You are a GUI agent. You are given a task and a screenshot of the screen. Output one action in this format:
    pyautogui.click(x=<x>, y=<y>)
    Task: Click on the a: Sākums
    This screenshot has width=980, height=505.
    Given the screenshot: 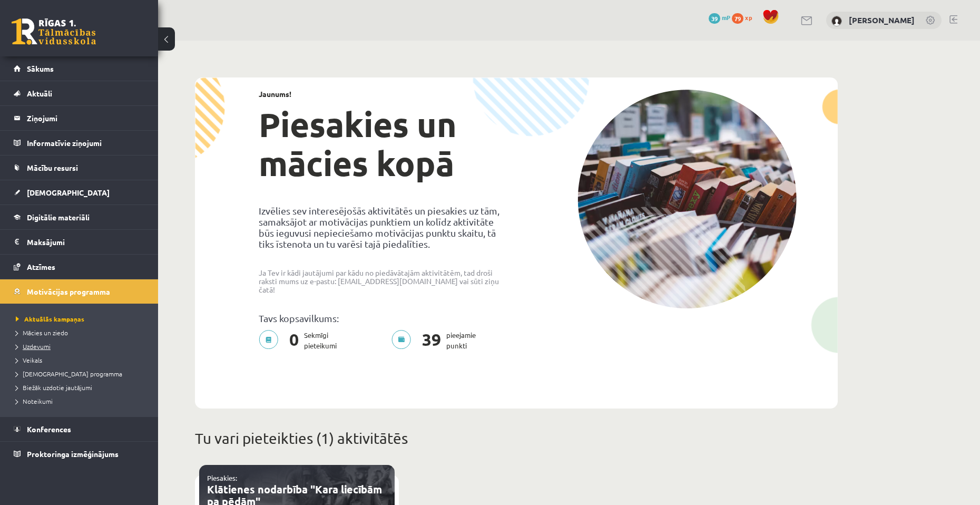 What is the action you would take?
    pyautogui.click(x=79, y=68)
    